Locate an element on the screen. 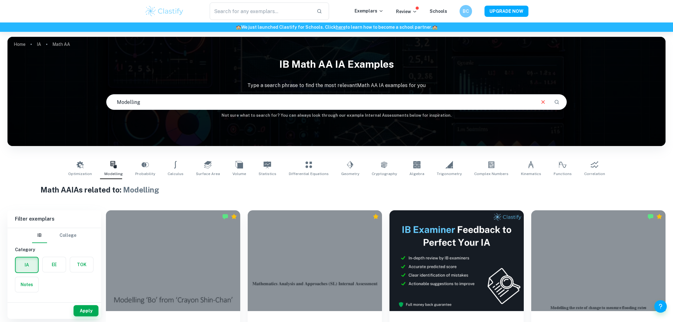 The image size is (673, 322). span: Complex Numbers is located at coordinates (491, 174).